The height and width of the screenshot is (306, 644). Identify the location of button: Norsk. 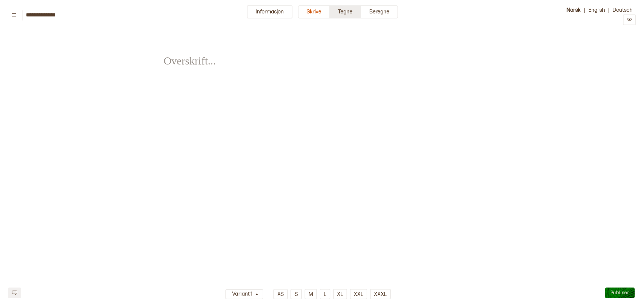
(574, 10).